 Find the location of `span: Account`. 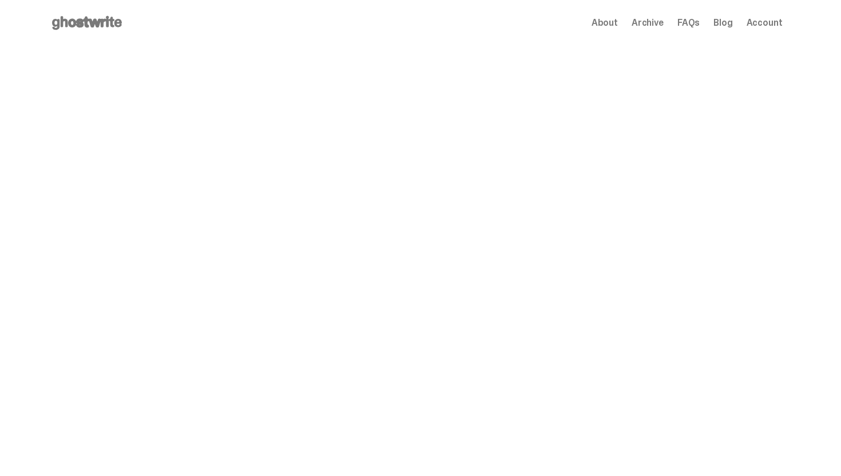

span: Account is located at coordinates (764, 23).